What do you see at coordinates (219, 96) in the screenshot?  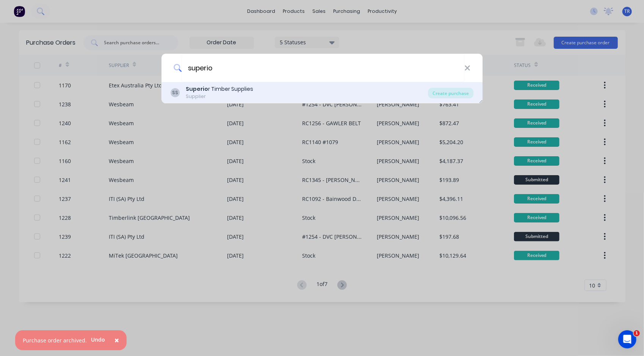 I see `div: Supplier` at bounding box center [219, 96].